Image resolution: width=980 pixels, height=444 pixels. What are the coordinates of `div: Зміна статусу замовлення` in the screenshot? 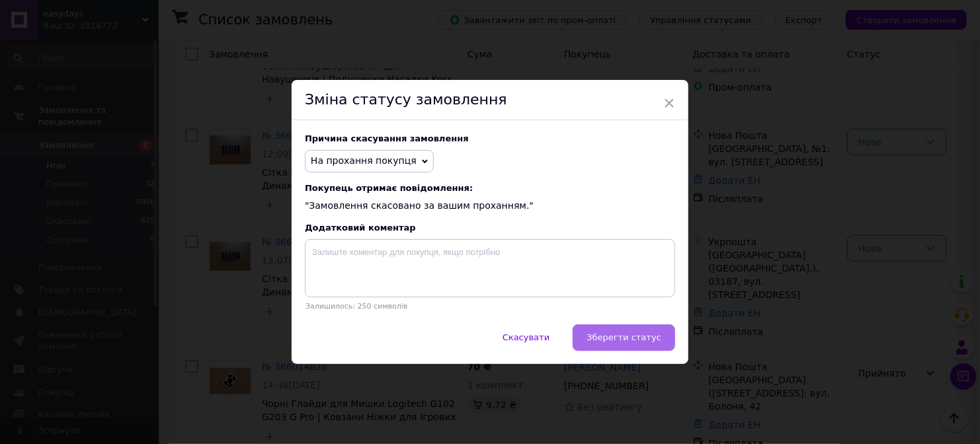 It's located at (490, 100).